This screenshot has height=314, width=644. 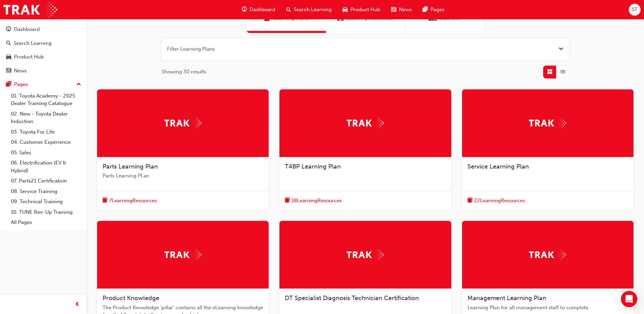 I want to click on a: TrakT4BP Learning Planbook-icon18LearningResources, so click(x=365, y=150).